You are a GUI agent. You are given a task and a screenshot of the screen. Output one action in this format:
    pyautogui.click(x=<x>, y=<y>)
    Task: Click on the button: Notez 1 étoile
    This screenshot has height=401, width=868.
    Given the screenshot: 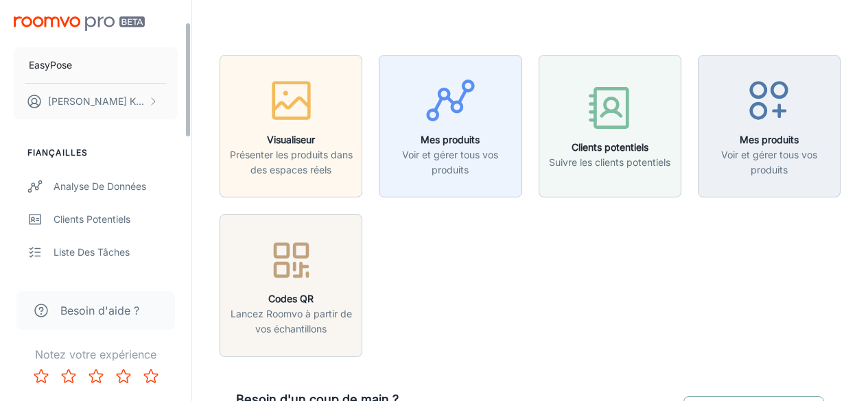 What is the action you would take?
    pyautogui.click(x=41, y=377)
    